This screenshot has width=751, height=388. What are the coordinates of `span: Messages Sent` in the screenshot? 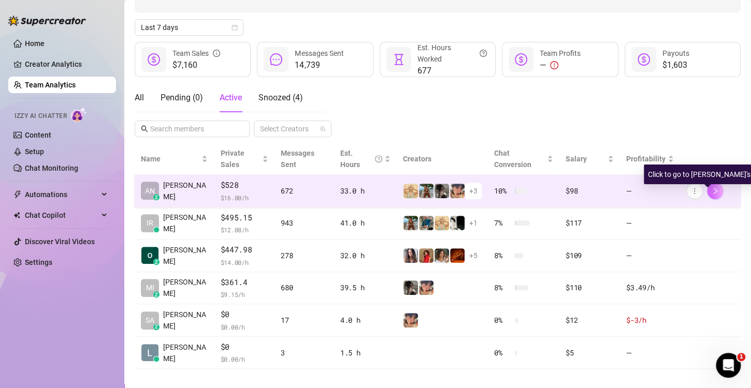 It's located at (297, 159).